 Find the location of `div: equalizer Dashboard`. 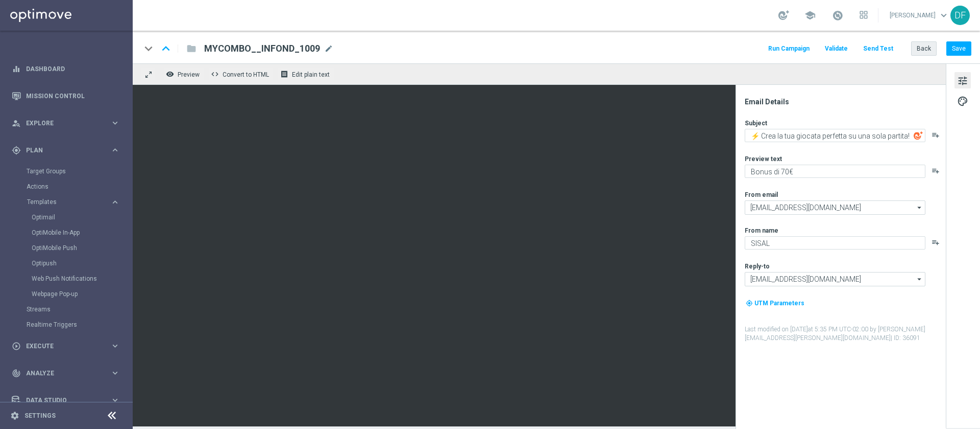

div: equalizer Dashboard is located at coordinates (66, 69).